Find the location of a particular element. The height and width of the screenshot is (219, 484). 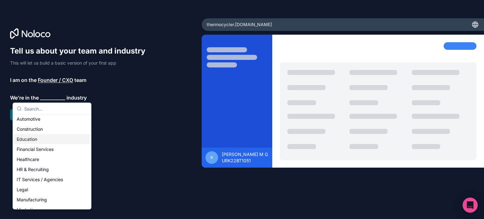

span: team is located at coordinates (80, 80).